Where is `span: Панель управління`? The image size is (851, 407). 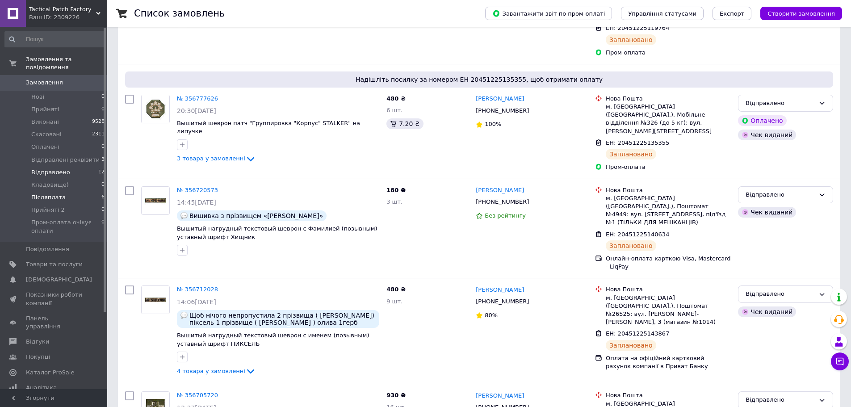 span: Панель управління is located at coordinates (54, 322).